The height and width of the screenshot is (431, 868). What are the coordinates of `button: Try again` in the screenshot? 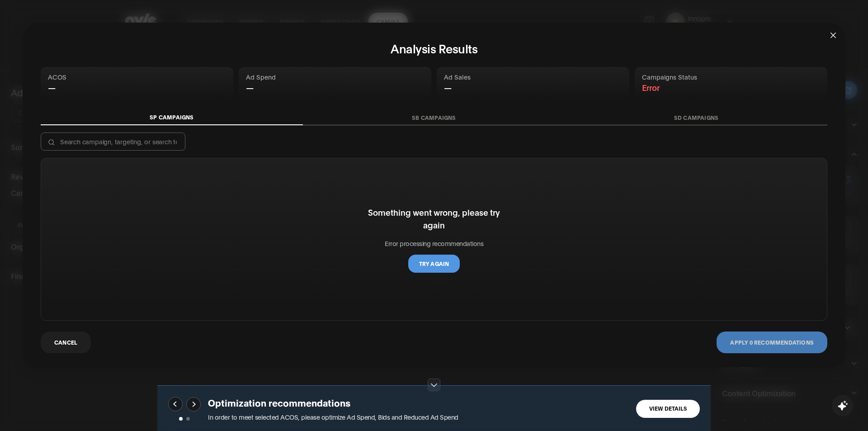 It's located at (434, 264).